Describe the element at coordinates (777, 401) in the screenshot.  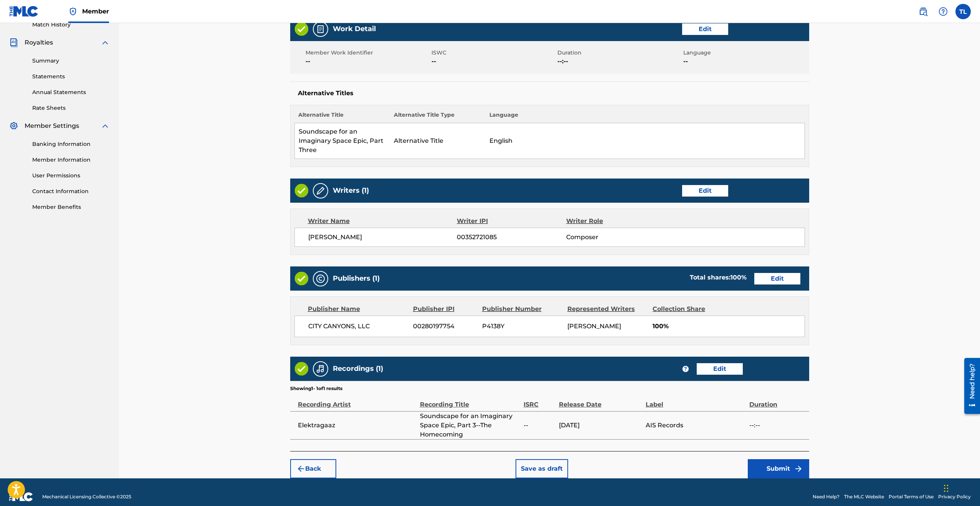
I see `div: Duration` at that location.